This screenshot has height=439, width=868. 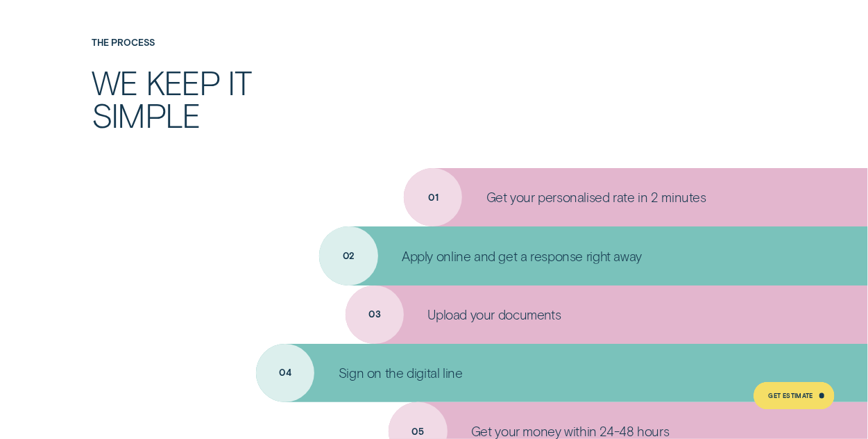 I want to click on p: Apply online and get a response right away, so click(x=522, y=256).